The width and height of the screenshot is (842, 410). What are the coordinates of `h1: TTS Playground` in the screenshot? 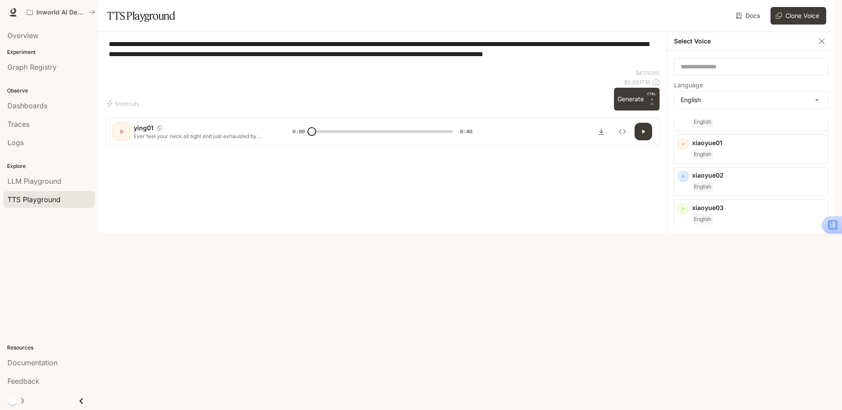 It's located at (141, 16).